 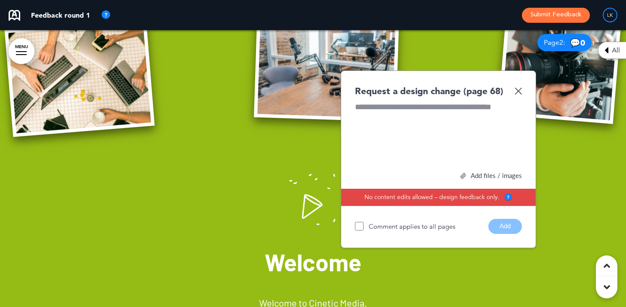 I want to click on img: photo-1556761175-129418cb2dfe, so click(x=326, y=66).